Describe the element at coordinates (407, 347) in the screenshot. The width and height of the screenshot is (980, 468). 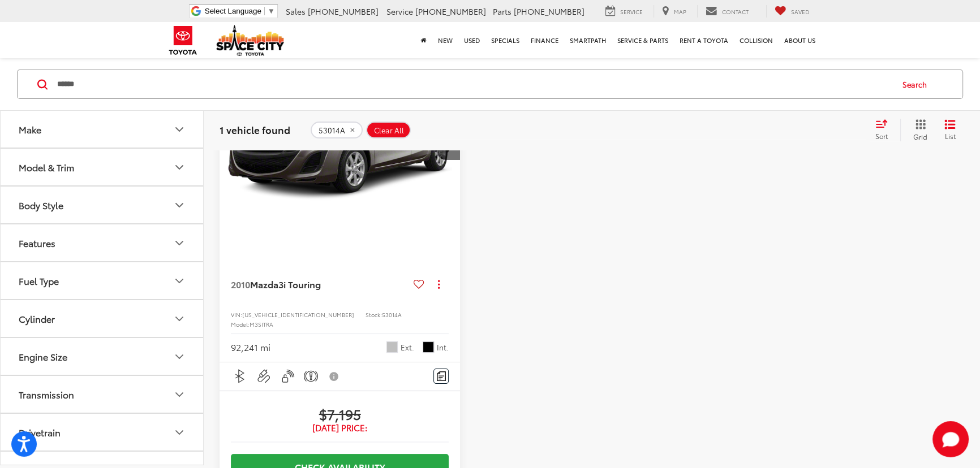
I see `span: Ext.` at that location.